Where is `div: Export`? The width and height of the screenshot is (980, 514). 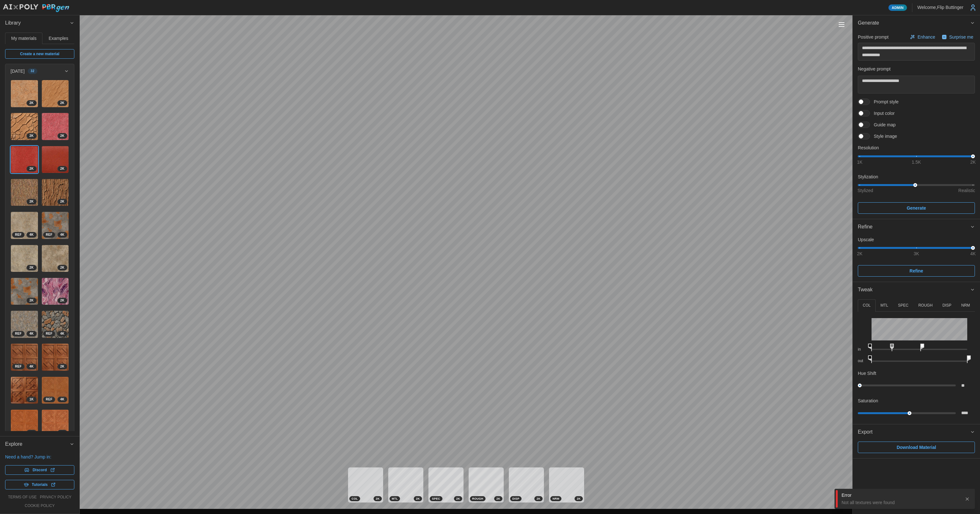 div: Export is located at coordinates (916, 449).